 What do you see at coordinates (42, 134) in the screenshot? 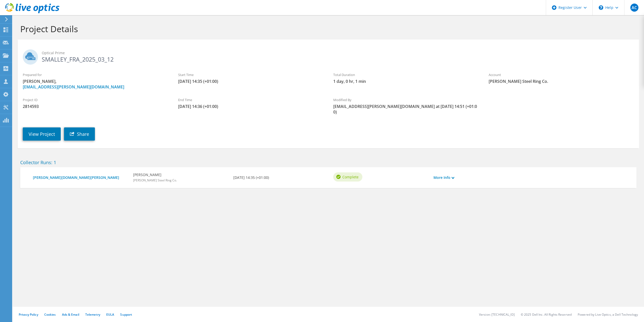
I see `a: View Project` at bounding box center [42, 134].